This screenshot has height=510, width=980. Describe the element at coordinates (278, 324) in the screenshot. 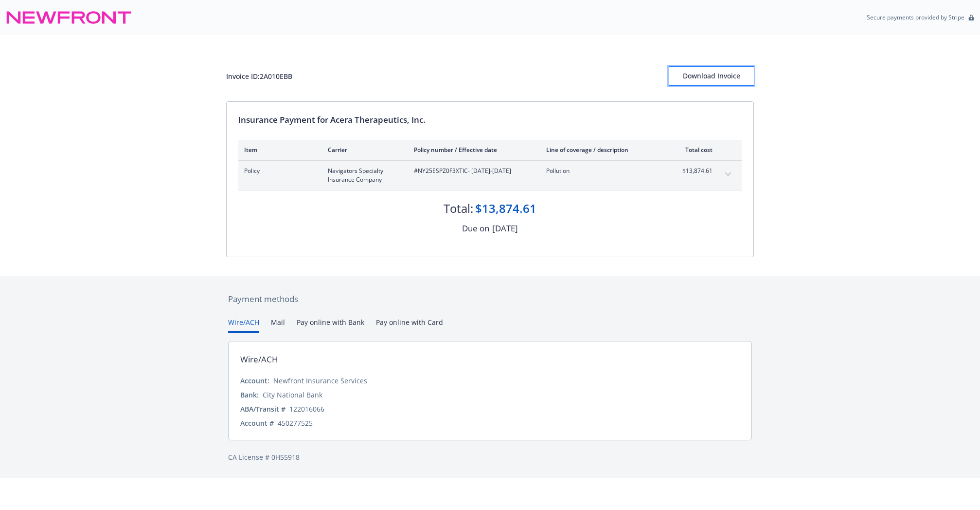

I see `button: Mail` at that location.